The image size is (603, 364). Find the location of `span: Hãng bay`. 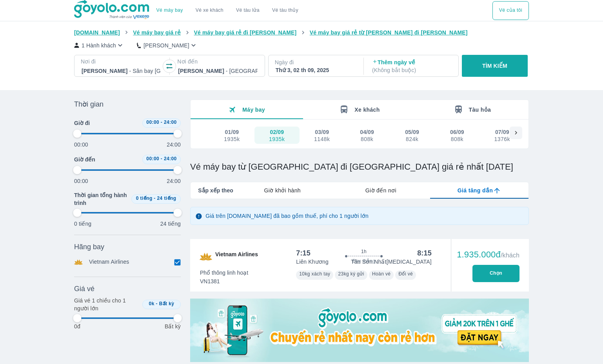

span: Hãng bay is located at coordinates (89, 247).